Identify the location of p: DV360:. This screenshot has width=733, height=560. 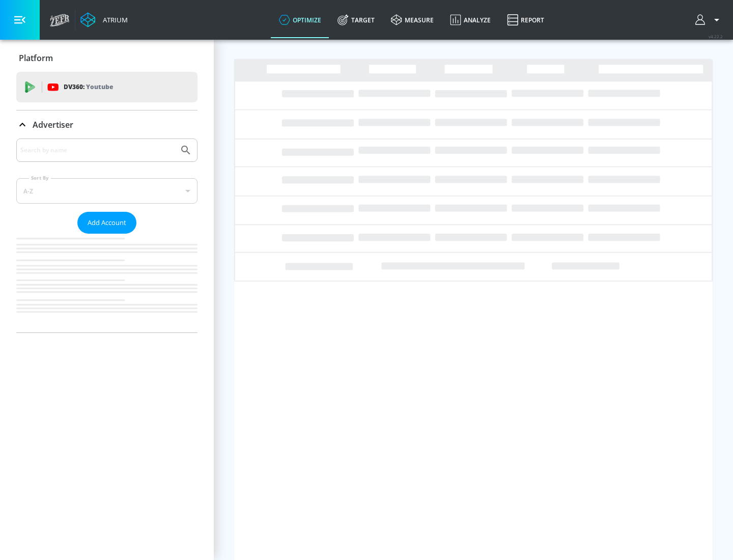
(88, 87).